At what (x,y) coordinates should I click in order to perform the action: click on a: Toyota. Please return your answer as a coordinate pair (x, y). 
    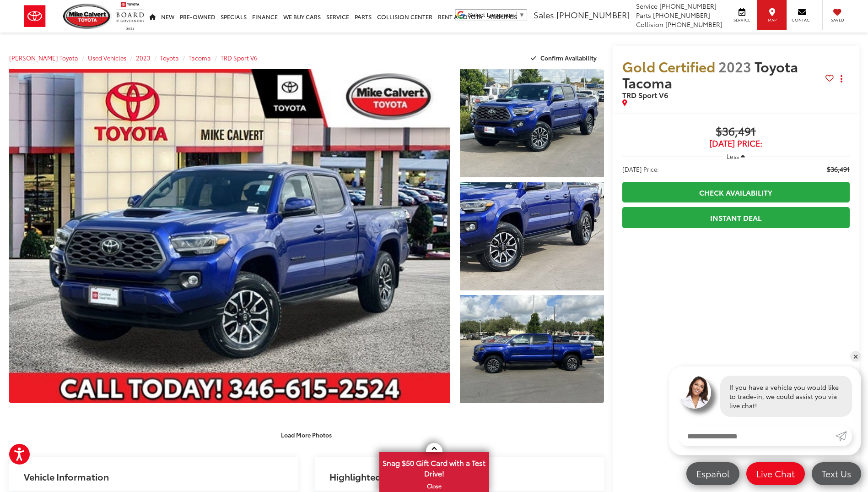
    Looking at the image, I should click on (170, 58).